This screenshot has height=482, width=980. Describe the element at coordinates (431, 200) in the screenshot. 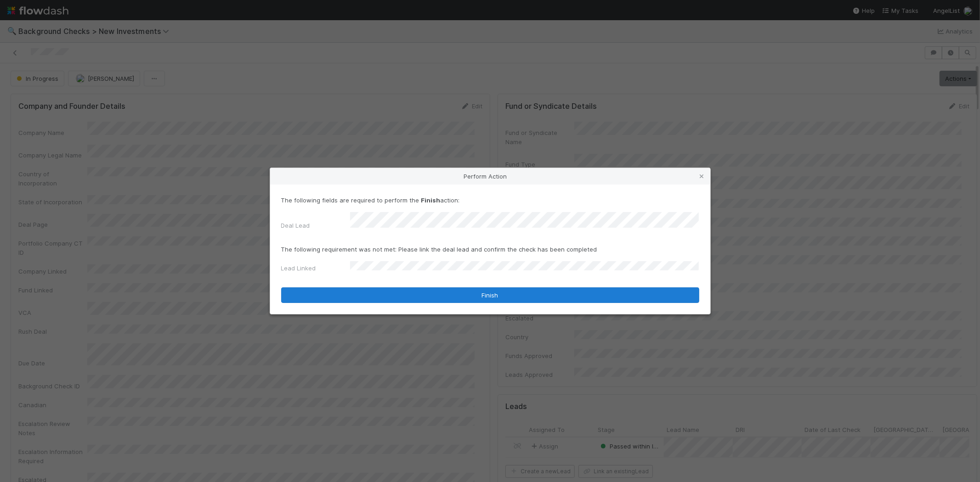

I see `strong: Finish` at that location.